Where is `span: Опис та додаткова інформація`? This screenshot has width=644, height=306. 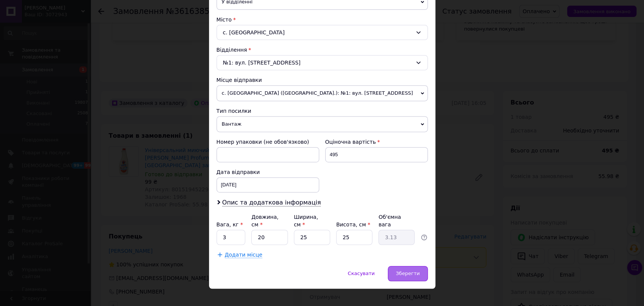 span: Опис та додаткова інформація is located at coordinates (272, 202).